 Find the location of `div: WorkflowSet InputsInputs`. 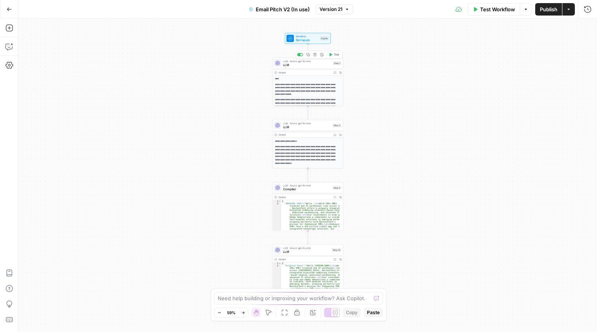

div: WorkflowSet InputsInputs is located at coordinates (308, 38).